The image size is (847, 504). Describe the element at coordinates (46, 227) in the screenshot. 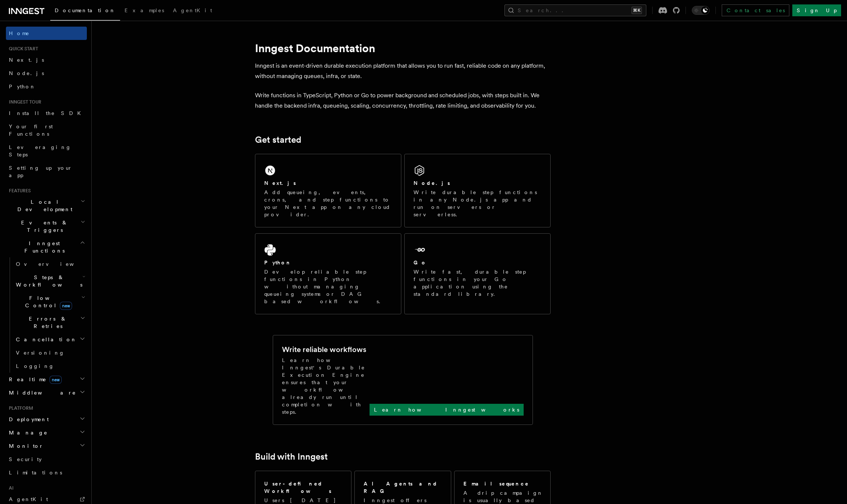

I see `button: Events & Triggers` at that location.